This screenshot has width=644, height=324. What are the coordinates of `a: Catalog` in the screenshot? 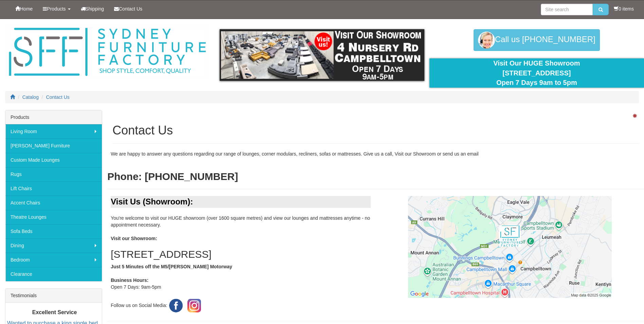 It's located at (31, 97).